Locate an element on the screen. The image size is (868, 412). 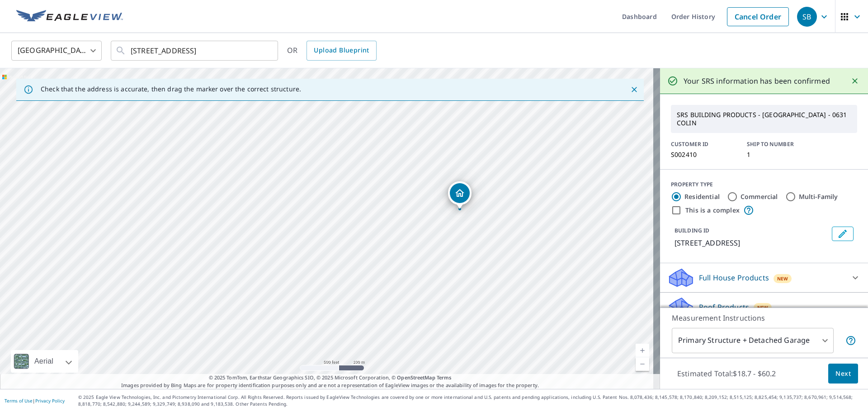
span: © 2025 TomTom, Earthstar Geographics SIO, © 2025 Microsoft Corporation, © is located at coordinates (330, 378).